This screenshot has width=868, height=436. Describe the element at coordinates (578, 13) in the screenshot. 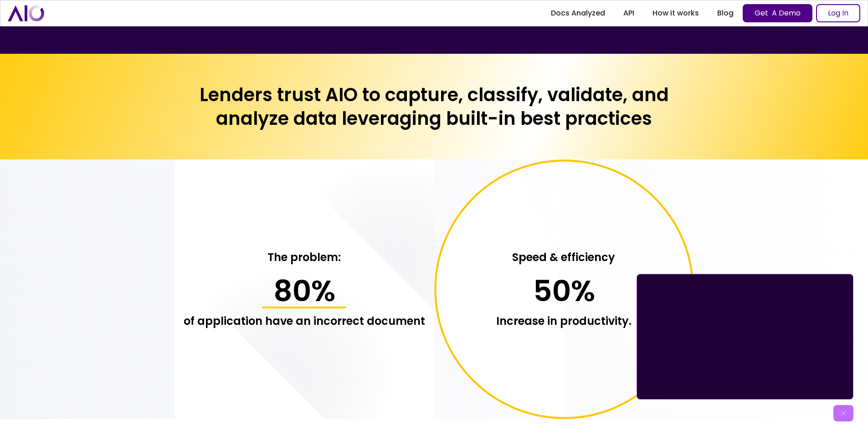

I see `a: Docs Analyzed` at that location.